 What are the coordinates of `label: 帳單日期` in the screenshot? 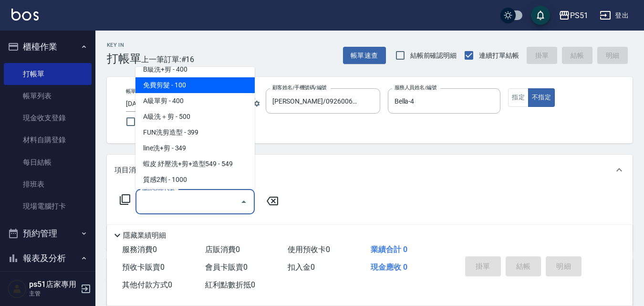 It's located at (136, 91).